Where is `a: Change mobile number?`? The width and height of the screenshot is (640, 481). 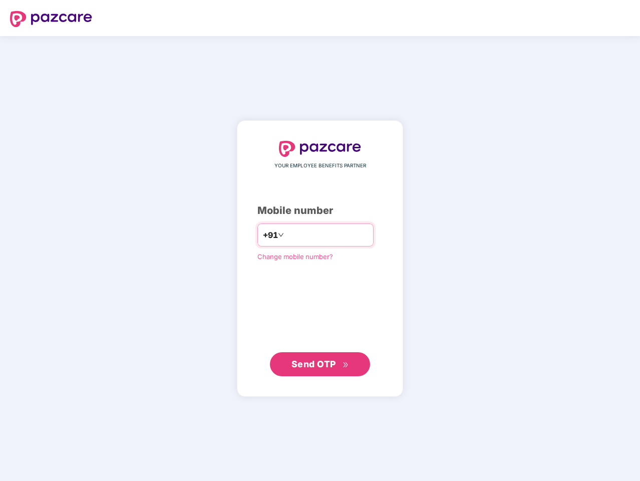
a: Change mobile number? is located at coordinates (295, 256).